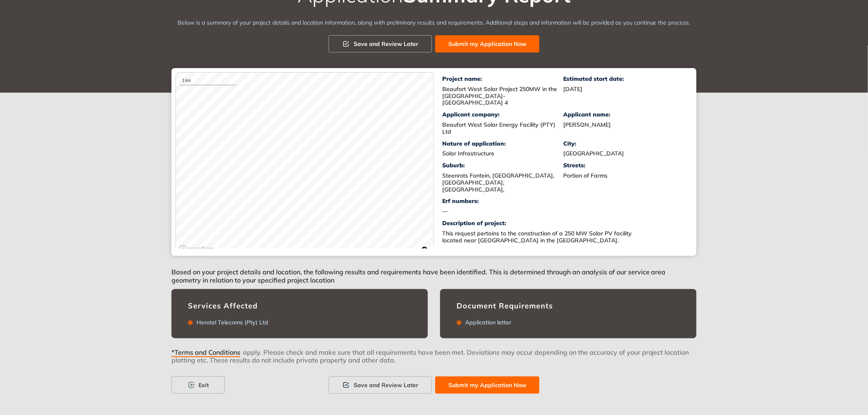  Describe the element at coordinates (230, 323) in the screenshot. I see `div: Herotel Telecoms (Pty) Ltd` at that location.